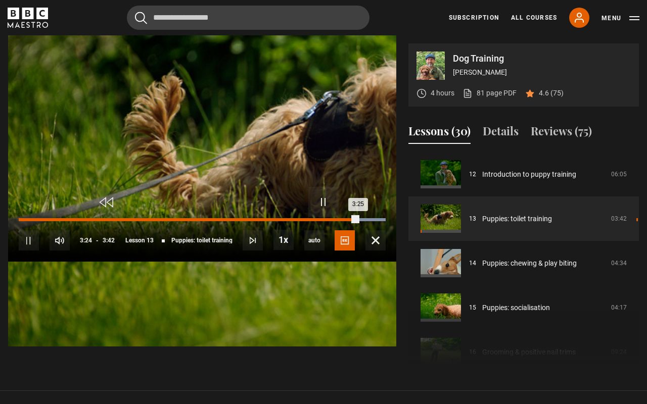 The height and width of the screenshot is (404, 647). What do you see at coordinates (516, 308) in the screenshot?
I see `a: Puppies: socialisation` at bounding box center [516, 308].